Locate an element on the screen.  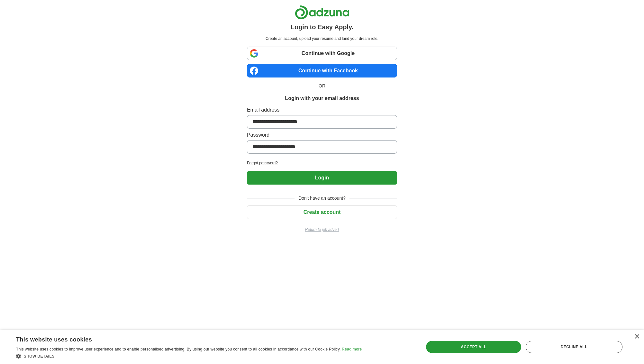
a: Read more, opens a new window is located at coordinates (352, 349).